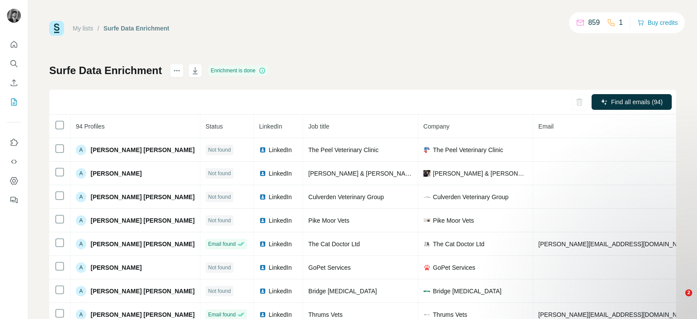  Describe the element at coordinates (14, 142) in the screenshot. I see `button: Use Surfe on LinkedIn` at that location.